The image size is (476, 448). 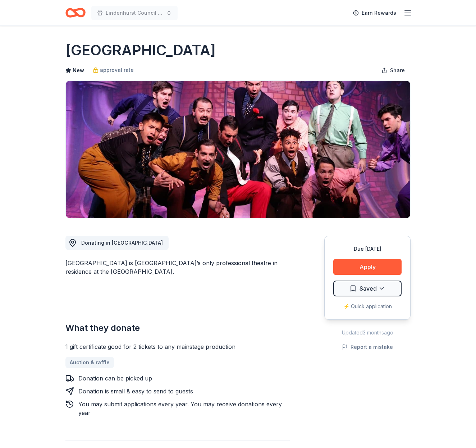 What do you see at coordinates (393, 71) in the screenshot?
I see `button: Share` at bounding box center [393, 71].